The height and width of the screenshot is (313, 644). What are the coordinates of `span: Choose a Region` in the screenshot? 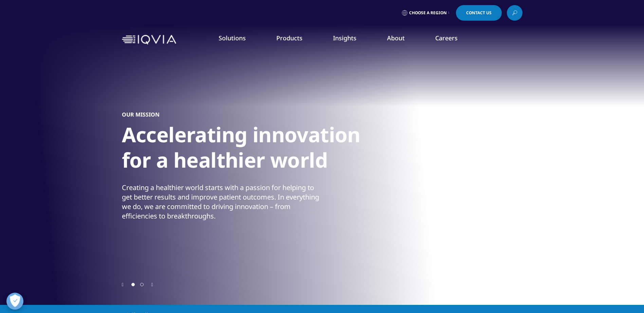 It's located at (428, 13).